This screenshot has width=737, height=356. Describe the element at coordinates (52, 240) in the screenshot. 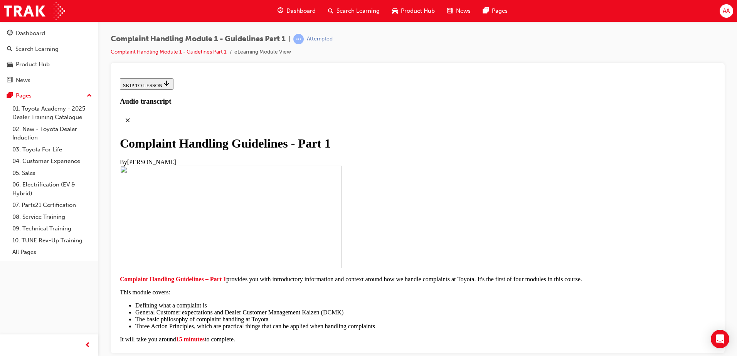

I see `a: 10. TUNE Rev-Up Training` at that location.